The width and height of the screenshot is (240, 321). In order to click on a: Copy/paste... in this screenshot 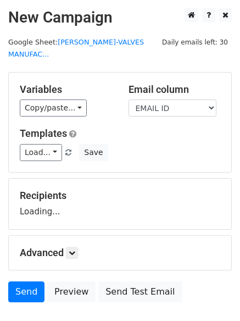, I will do `click(53, 108)`.